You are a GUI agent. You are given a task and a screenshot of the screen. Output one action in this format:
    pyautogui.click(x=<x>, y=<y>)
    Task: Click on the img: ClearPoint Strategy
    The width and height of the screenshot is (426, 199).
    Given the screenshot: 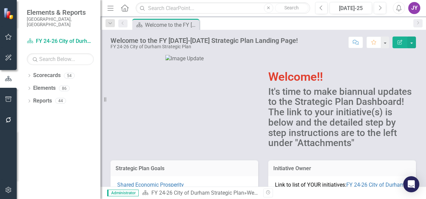 What is the action you would take?
    pyautogui.click(x=9, y=13)
    